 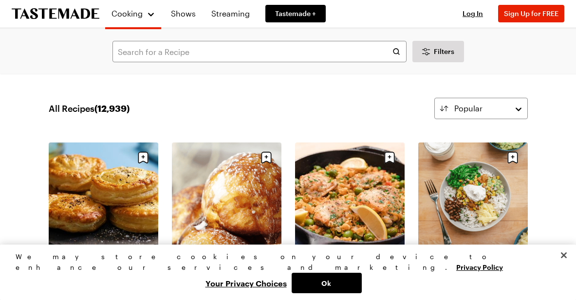 What do you see at coordinates (295, 14) in the screenshot?
I see `span: Tastemade +` at bounding box center [295, 14].